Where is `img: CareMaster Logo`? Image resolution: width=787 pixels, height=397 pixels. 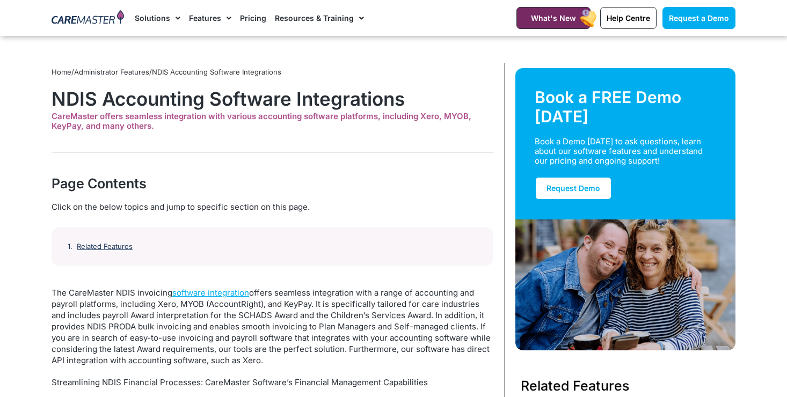
img: CareMaster Logo is located at coordinates (88, 18).